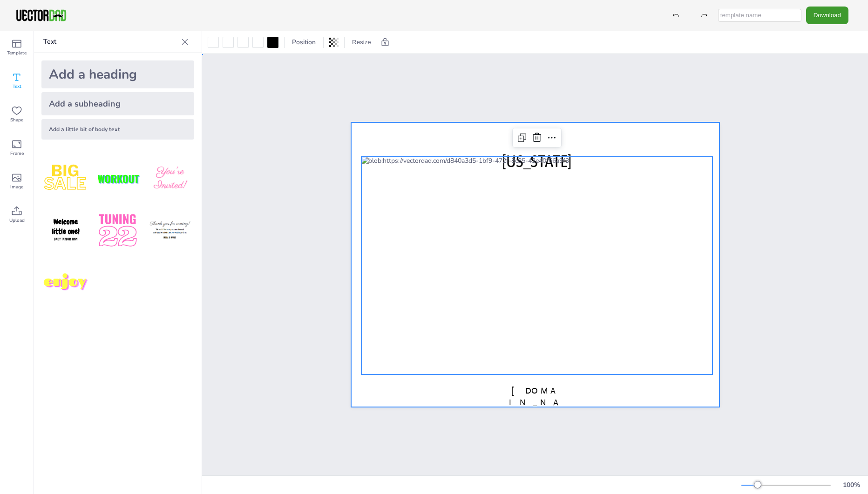 This screenshot has width=868, height=494. Describe the element at coordinates (17, 86) in the screenshot. I see `span: Text` at that location.